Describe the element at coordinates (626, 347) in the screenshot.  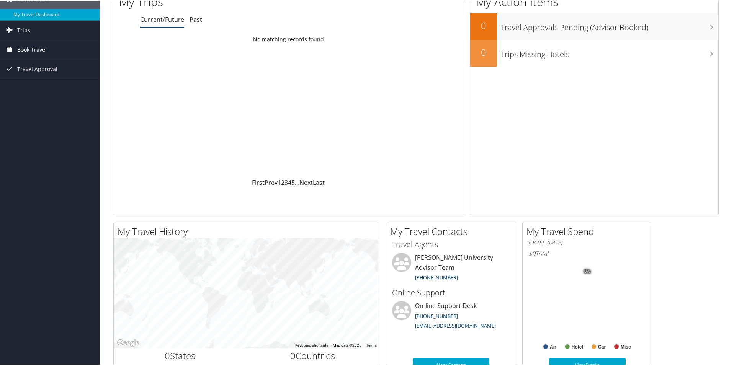
I see `text: Misc` at that location.